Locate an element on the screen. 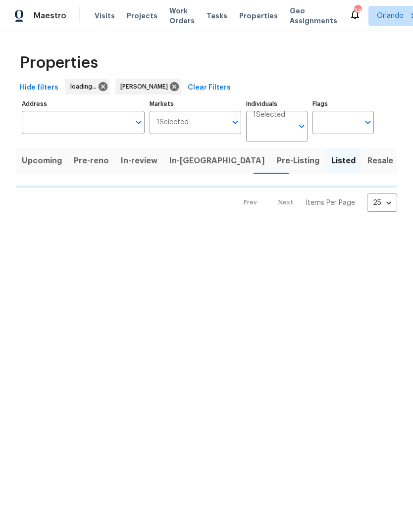 This screenshot has width=413, height=532. nav: Pagination Navigation is located at coordinates (315, 203).